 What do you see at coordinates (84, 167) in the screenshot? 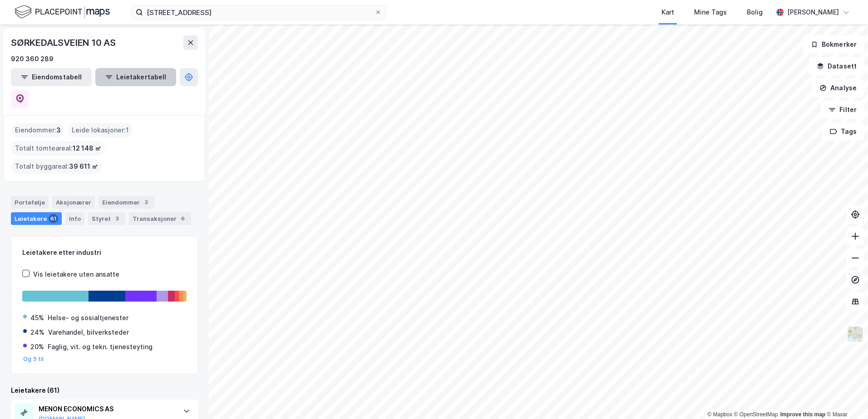
I see `span: 39 611 ㎡` at bounding box center [84, 167].